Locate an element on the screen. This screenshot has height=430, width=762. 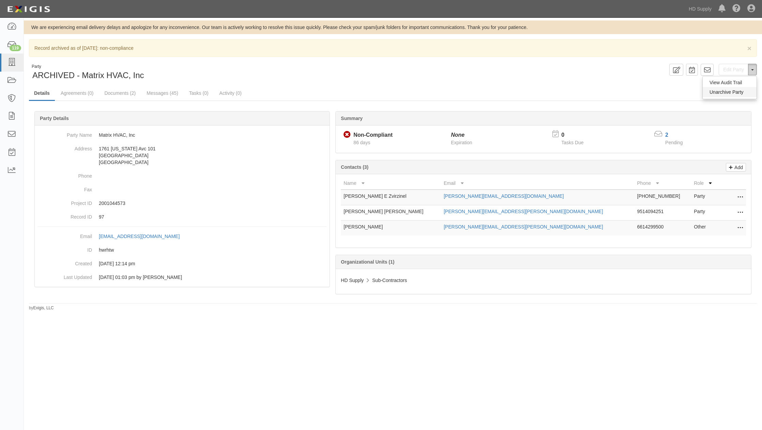
th: Role is located at coordinates (705, 183).